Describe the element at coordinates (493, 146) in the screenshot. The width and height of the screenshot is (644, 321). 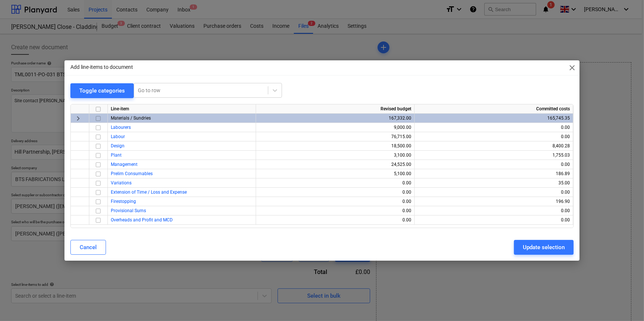
I see `div: 8,400.28` at that location.